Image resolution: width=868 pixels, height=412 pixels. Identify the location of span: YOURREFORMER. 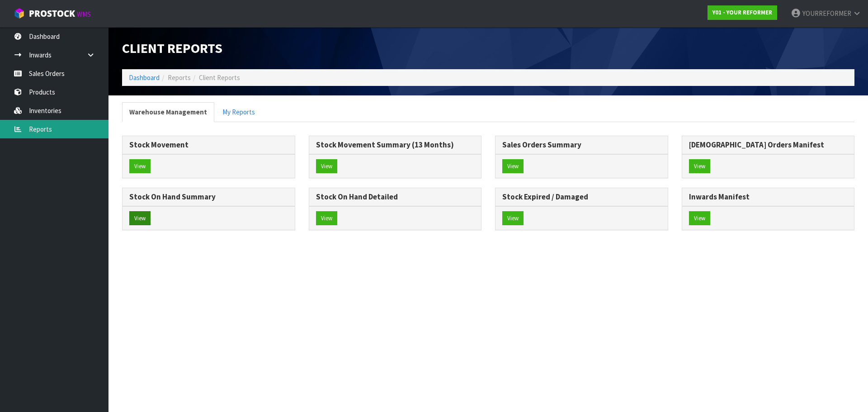
(827, 13).